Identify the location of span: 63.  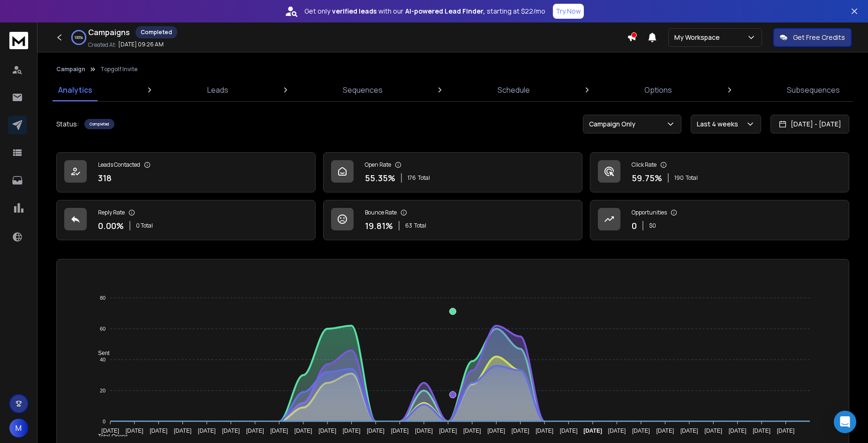
(408, 226).